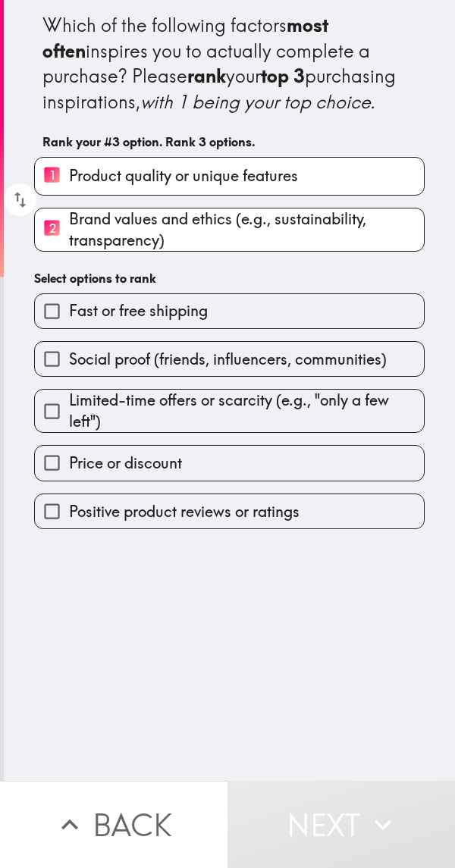  I want to click on i: with 1 being your top choice., so click(258, 102).